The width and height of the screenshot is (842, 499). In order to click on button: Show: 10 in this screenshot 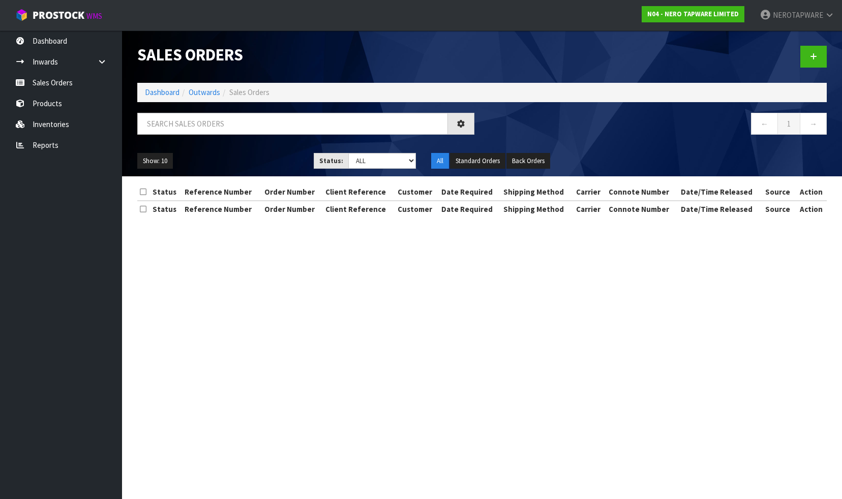, I will do `click(155, 161)`.